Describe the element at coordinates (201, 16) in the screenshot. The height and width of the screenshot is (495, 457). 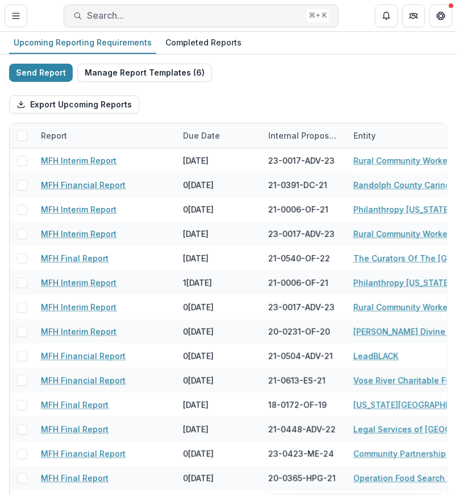
I see `button: Search...` at that location.